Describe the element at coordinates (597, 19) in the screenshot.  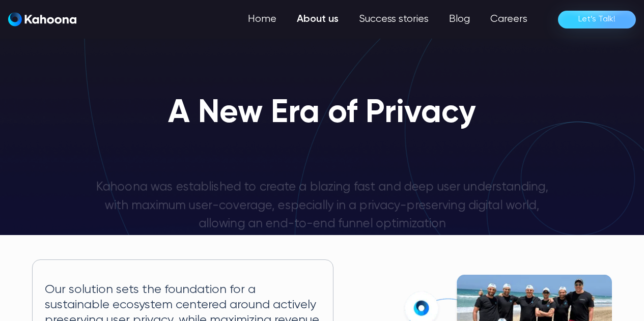
I see `a: Let’s Talk!` at that location.